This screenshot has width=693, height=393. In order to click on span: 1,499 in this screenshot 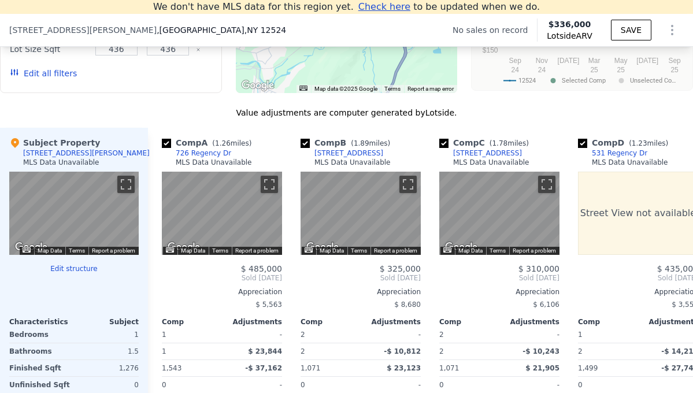, I will do `click(588, 368)`.